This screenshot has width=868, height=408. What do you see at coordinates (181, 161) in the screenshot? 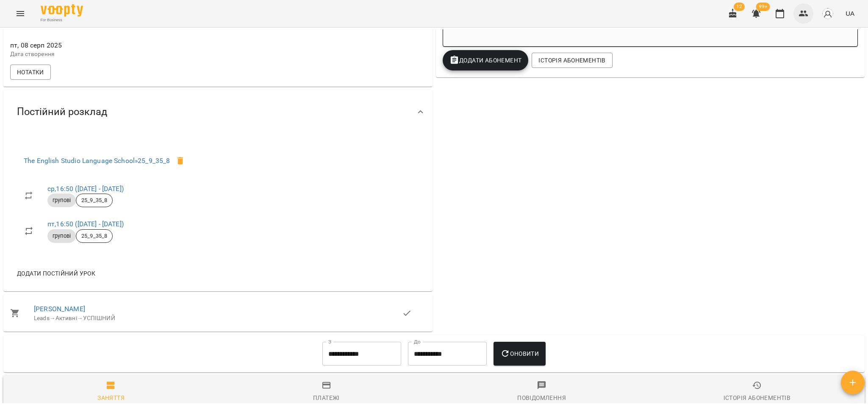
I see `span: Видалити клієнта з групи 25_9_35_8 для курсу 25_9_35_8?` at bounding box center [181, 161].